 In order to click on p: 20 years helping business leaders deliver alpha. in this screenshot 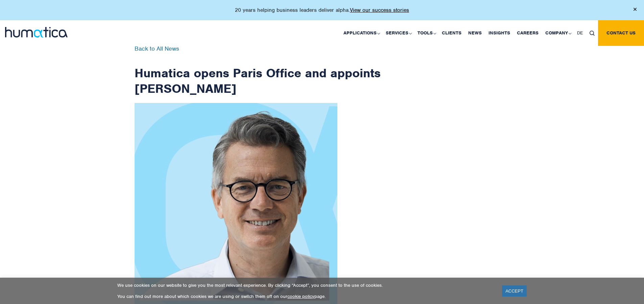, I will do `click(322, 10)`.